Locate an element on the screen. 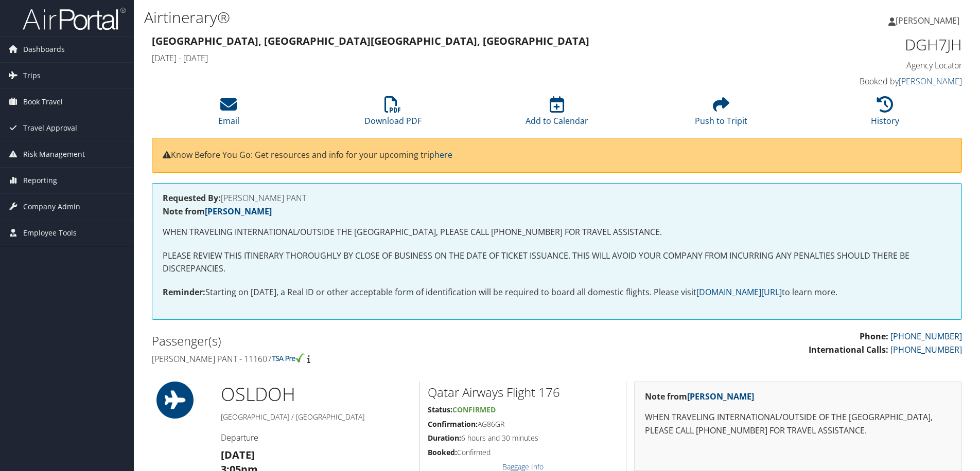  strong: Confirmation: is located at coordinates (452, 424).